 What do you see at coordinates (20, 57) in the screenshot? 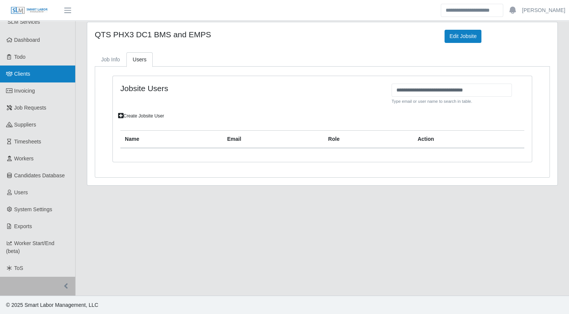
I see `span: Todo` at bounding box center [20, 57].